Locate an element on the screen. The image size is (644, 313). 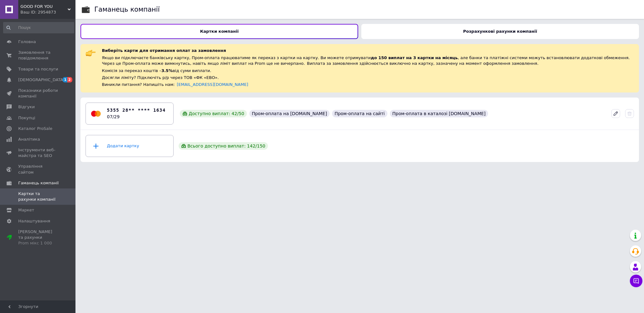
span: Налаштування is located at coordinates (34, 221).